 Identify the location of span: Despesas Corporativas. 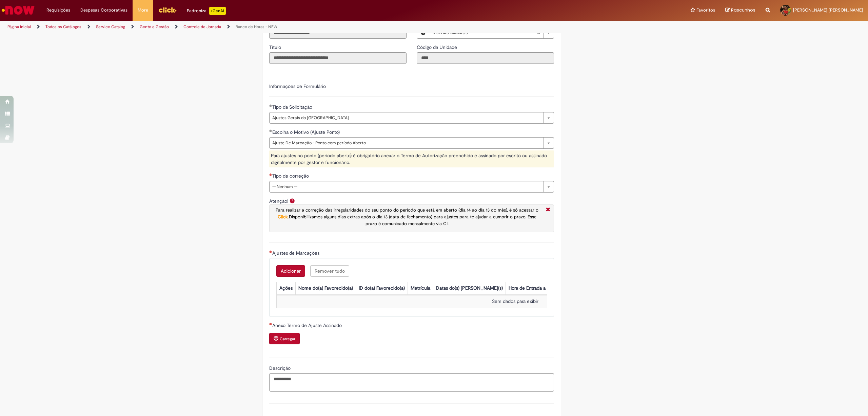
(104, 10).